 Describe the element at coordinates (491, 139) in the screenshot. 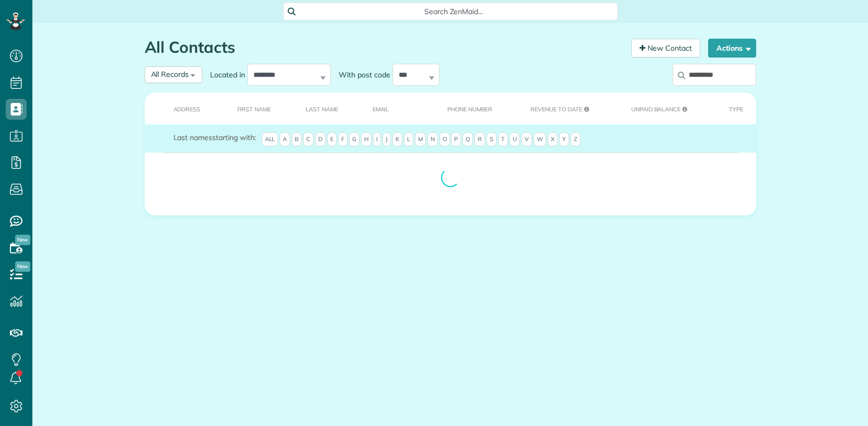

I see `span: S` at that location.